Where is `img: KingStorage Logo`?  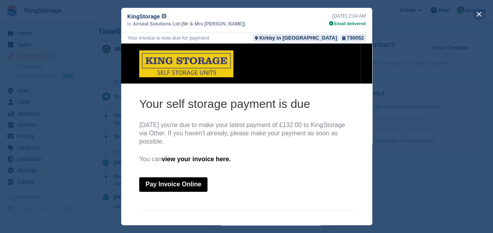
img: KingStorage Logo is located at coordinates (65, 20).